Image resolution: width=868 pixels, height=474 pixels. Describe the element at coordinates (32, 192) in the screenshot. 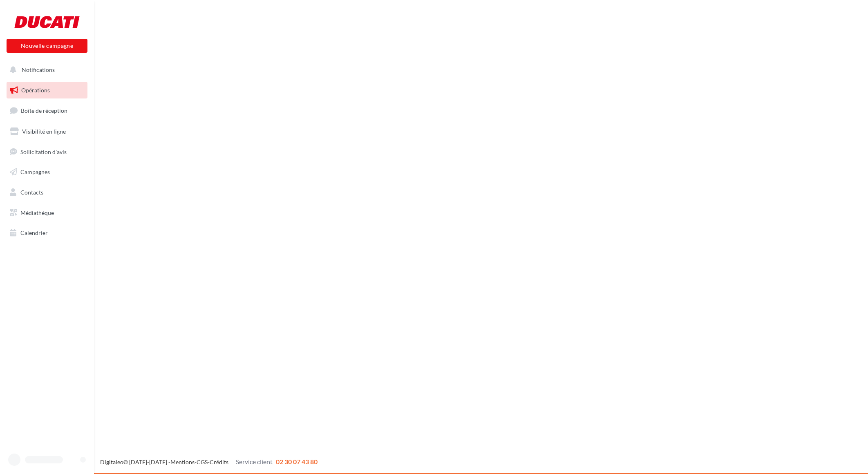

I see `span: Contacts` at that location.